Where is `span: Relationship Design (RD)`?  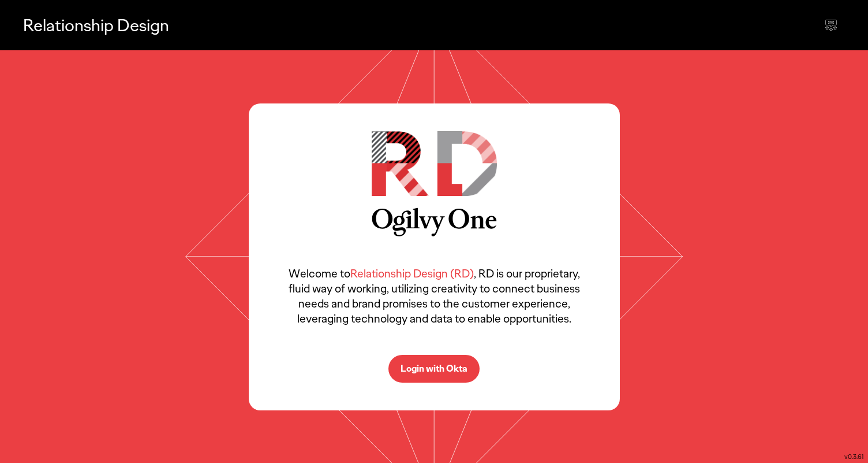
span: Relationship Design (RD) is located at coordinates (412, 273).